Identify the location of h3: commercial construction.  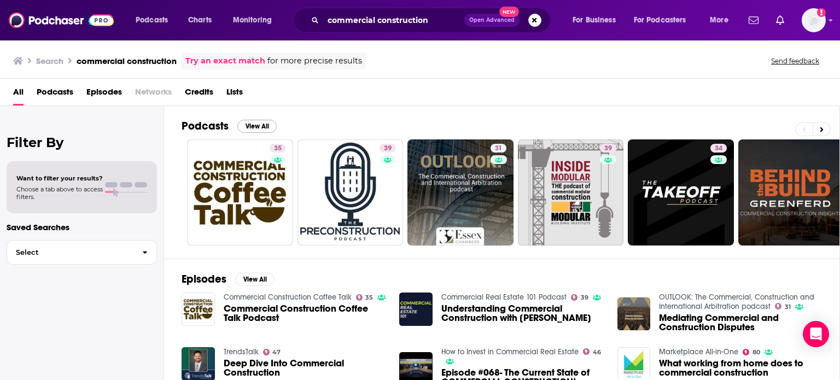
(126, 61).